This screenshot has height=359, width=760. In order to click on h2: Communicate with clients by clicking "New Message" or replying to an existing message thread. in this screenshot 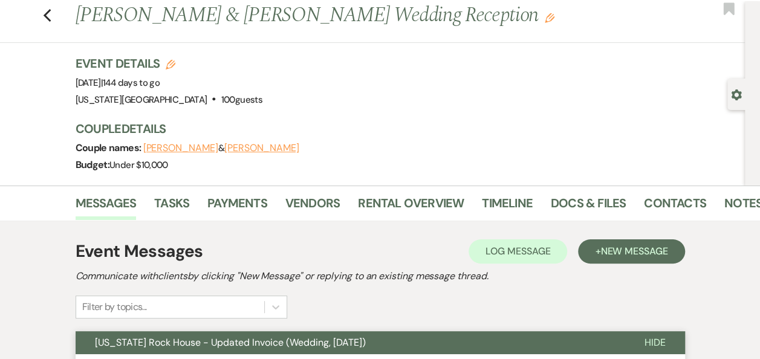, I will do `click(380, 276)`.